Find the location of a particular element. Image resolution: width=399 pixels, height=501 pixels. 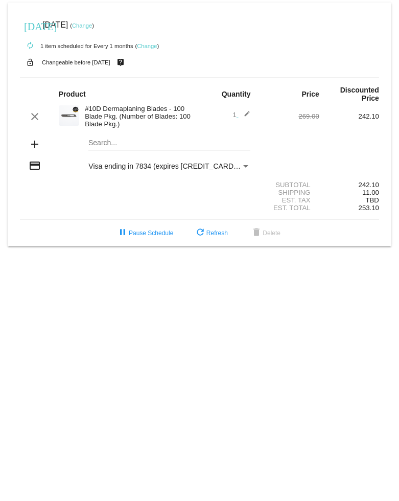

span: 253.10 is located at coordinates (369, 208).